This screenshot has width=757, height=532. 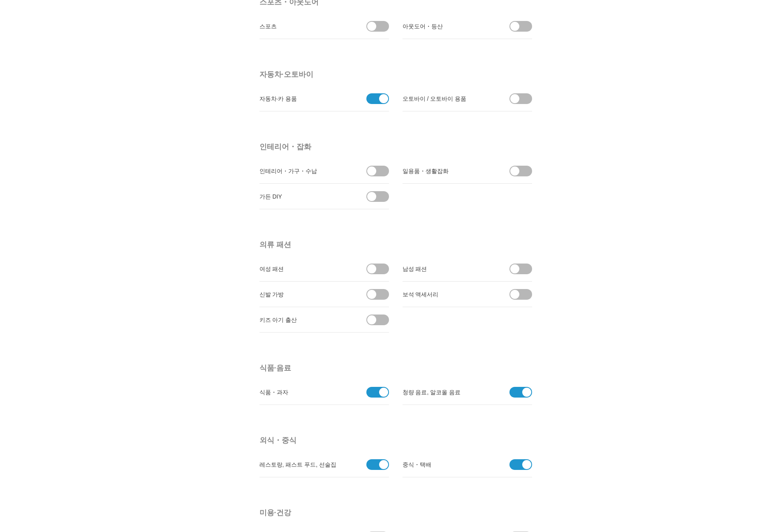 What do you see at coordinates (423, 26) in the screenshot?
I see `font: 아웃도어・등산` at bounding box center [423, 26].